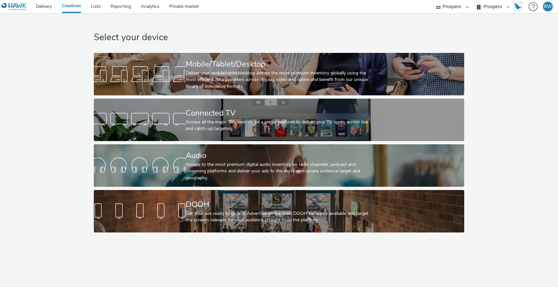 This screenshot has height=287, width=558. What do you see at coordinates (519, 7) in the screenshot?
I see `a: Hawk Academy` at bounding box center [519, 7].